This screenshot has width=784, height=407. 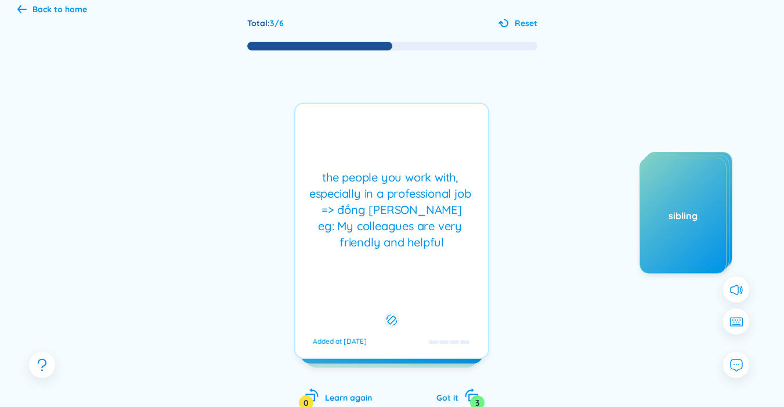 What do you see at coordinates (471, 395) in the screenshot?
I see `span: rotate-right` at bounding box center [471, 395].